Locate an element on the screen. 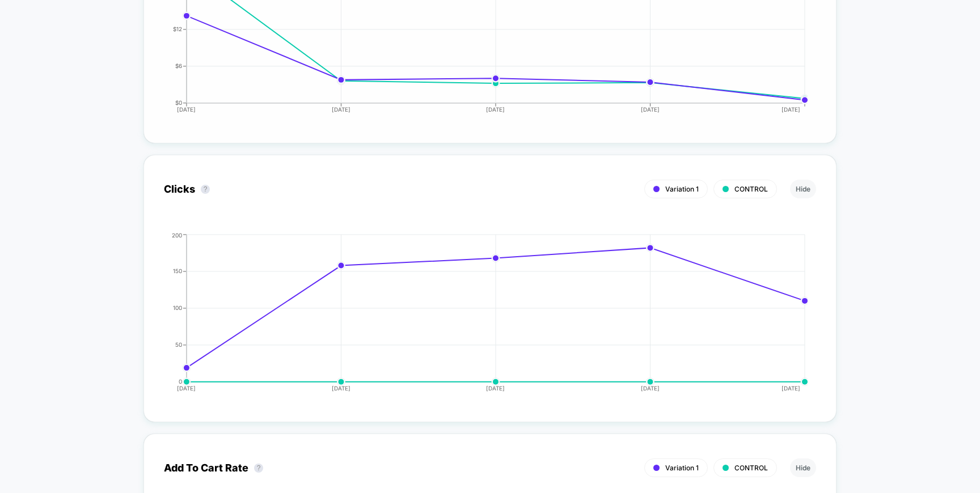  tspan: 50 is located at coordinates (179, 345).